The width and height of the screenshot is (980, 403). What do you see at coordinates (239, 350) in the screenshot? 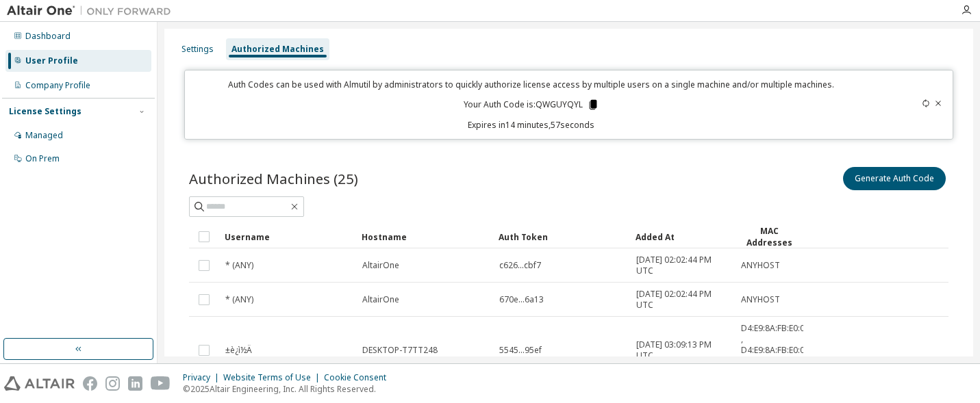
I see `span: ±è¿ì½Ä` at bounding box center [239, 350].